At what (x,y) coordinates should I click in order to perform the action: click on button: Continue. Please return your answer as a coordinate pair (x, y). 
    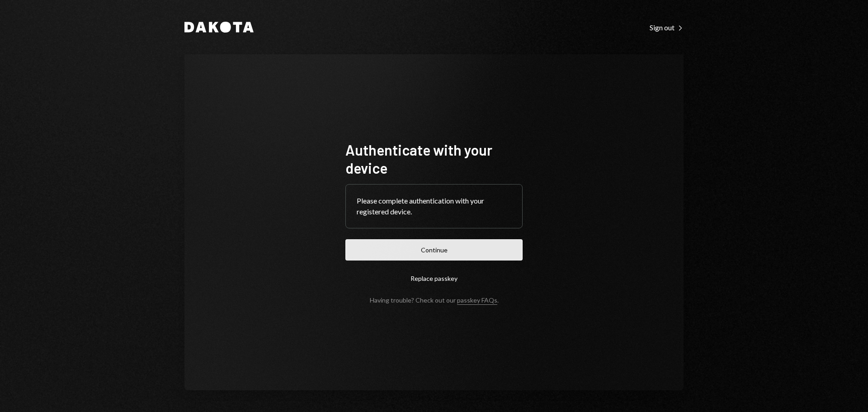
    Looking at the image, I should click on (434, 249).